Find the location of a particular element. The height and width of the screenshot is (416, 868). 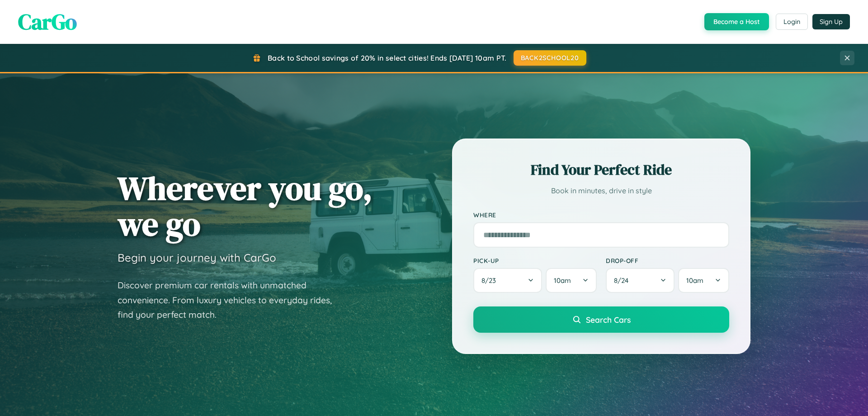

span: 8 / 23 is located at coordinates (491, 280).